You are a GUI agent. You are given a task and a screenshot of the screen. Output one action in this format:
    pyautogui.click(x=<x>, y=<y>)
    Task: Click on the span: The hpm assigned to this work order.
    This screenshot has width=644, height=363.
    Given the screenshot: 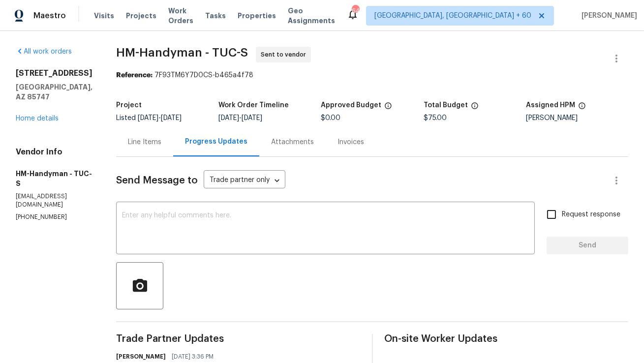 What is the action you would take?
    pyautogui.click(x=581, y=108)
    